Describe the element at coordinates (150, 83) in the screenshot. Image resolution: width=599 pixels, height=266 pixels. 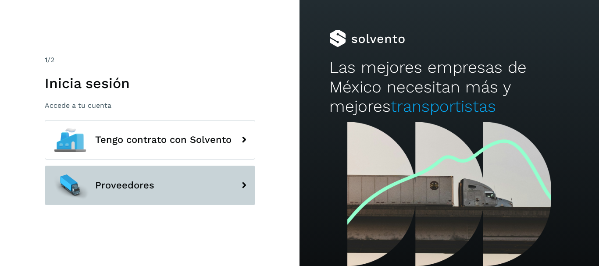
I see `h1: Inicia sesión` at that location.